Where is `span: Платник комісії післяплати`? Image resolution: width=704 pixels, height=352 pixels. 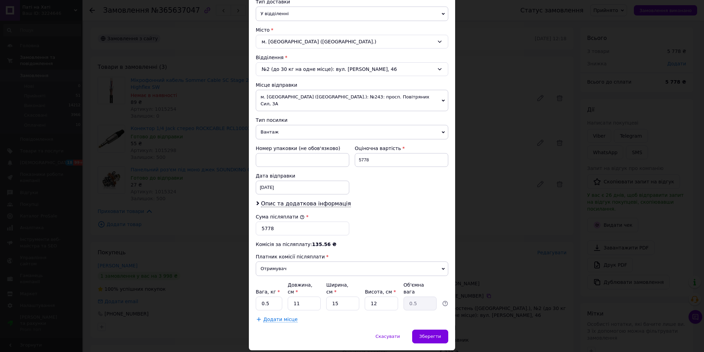 span: Платник комісії післяплати is located at coordinates (290, 257).